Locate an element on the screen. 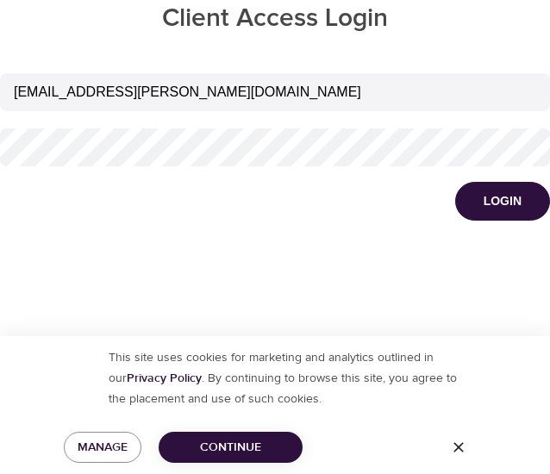 This screenshot has height=474, width=550. button: Continue is located at coordinates (230, 447).